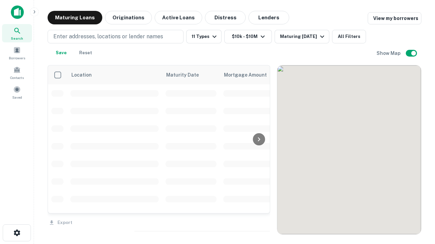  I want to click on span: Location, so click(81, 75).